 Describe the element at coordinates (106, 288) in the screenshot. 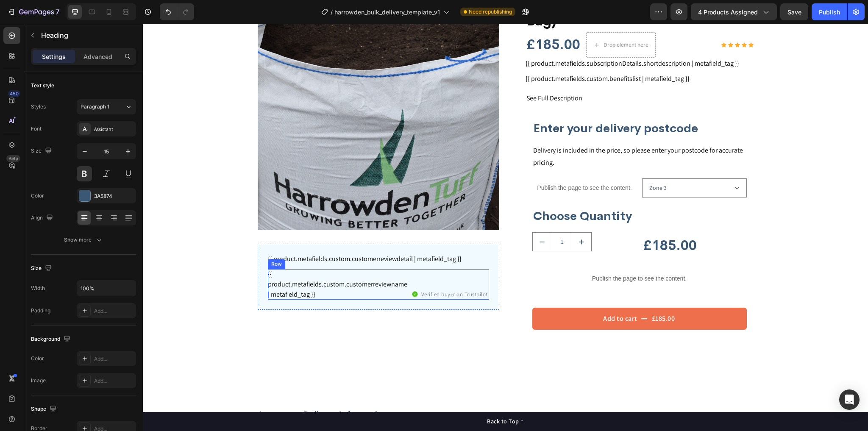

I see `input: Auto` at that location.